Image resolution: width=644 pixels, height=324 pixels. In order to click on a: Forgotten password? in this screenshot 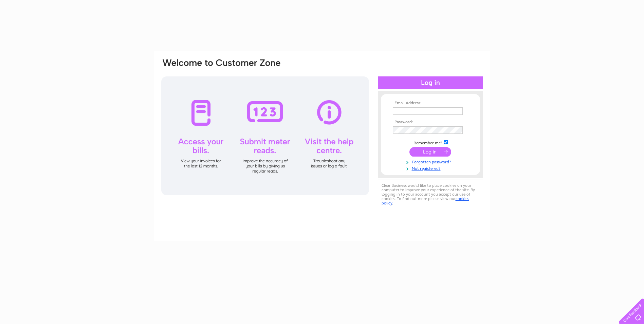, I will do `click(431, 162)`.